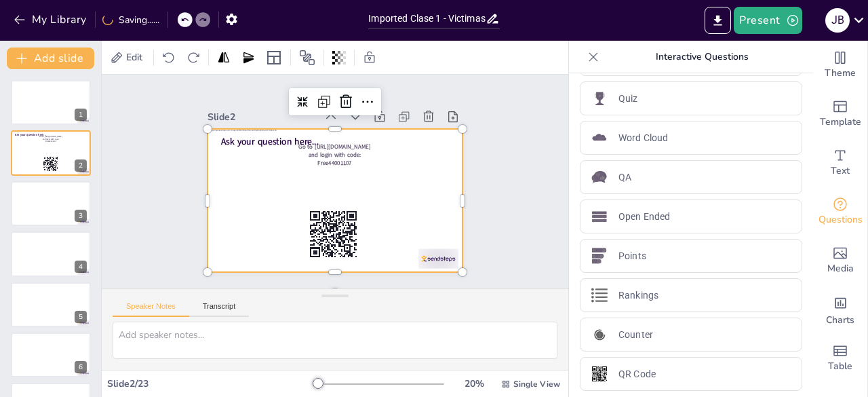  What do you see at coordinates (644, 216) in the screenshot?
I see `p: Open Ended` at bounding box center [644, 216].